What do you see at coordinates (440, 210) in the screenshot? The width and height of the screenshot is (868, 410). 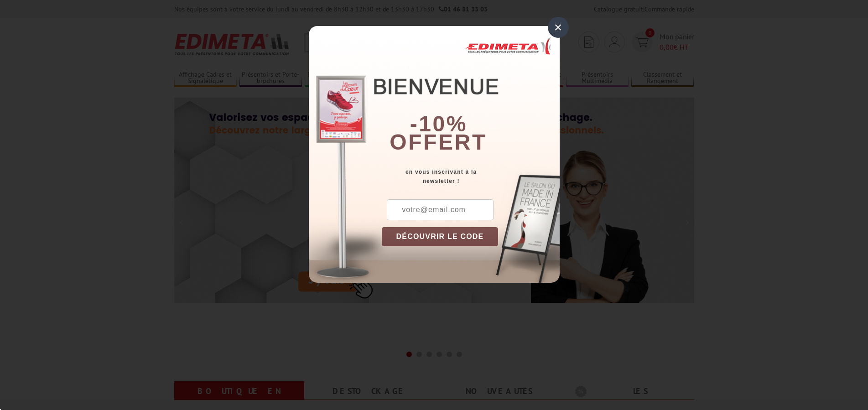 I see `input: votre@email.com` at bounding box center [440, 210].